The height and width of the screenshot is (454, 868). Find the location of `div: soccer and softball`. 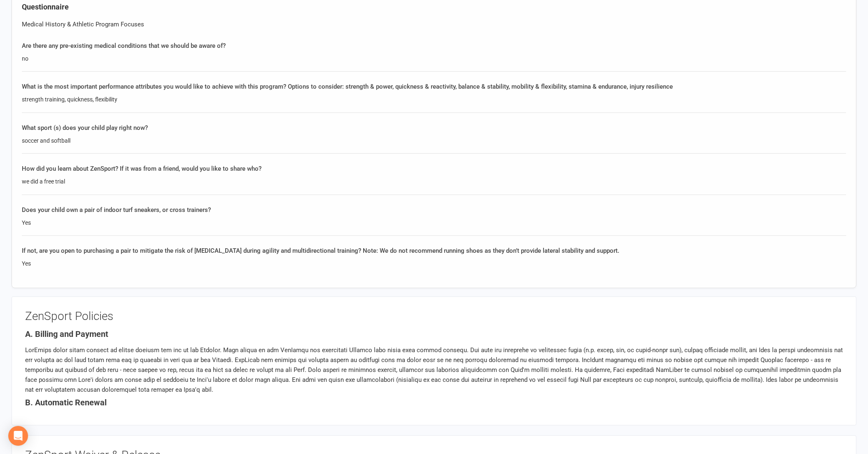

div: soccer and softball is located at coordinates (434, 140).